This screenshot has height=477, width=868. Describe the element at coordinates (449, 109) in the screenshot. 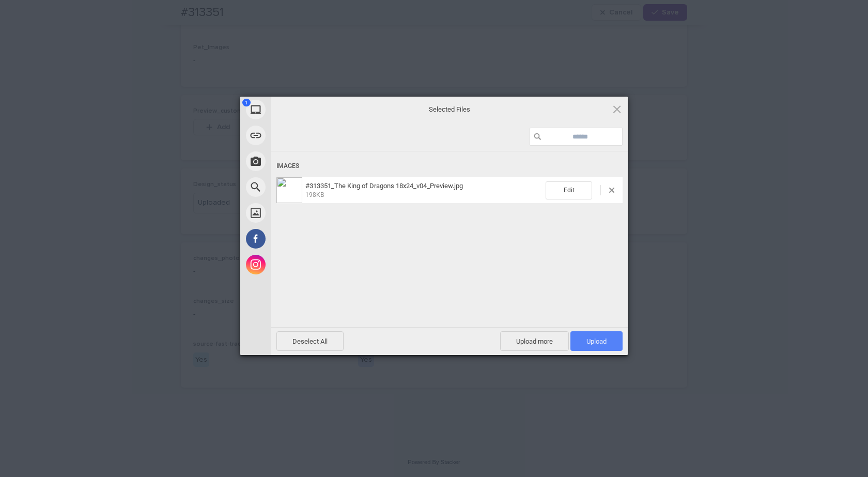

I see `span: Selected Files` at that location.